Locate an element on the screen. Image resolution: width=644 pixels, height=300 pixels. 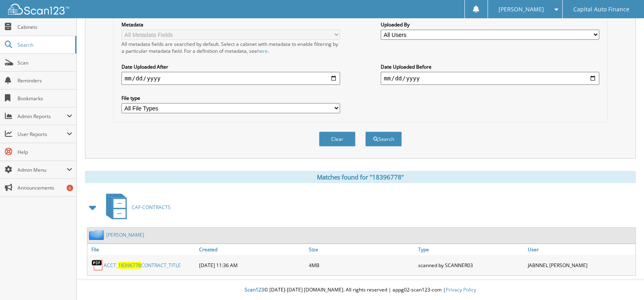
span: Reminders is located at coordinates (45, 80).